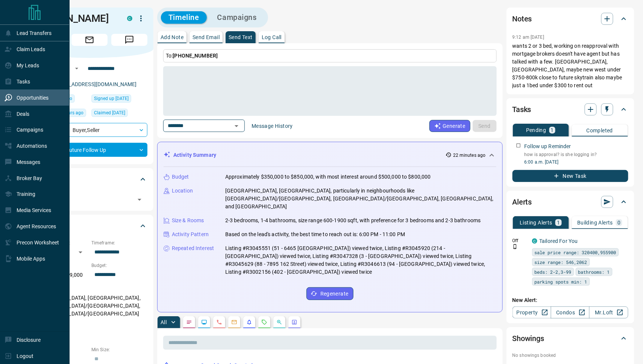  Describe the element at coordinates (206, 37) in the screenshot. I see `p: Send Email` at that location.